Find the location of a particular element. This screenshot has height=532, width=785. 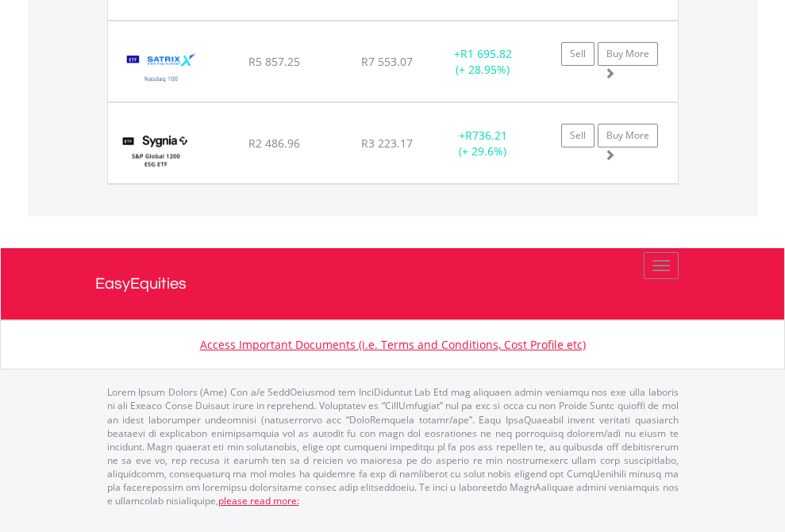

span: R7 553.07 is located at coordinates (386, 61).